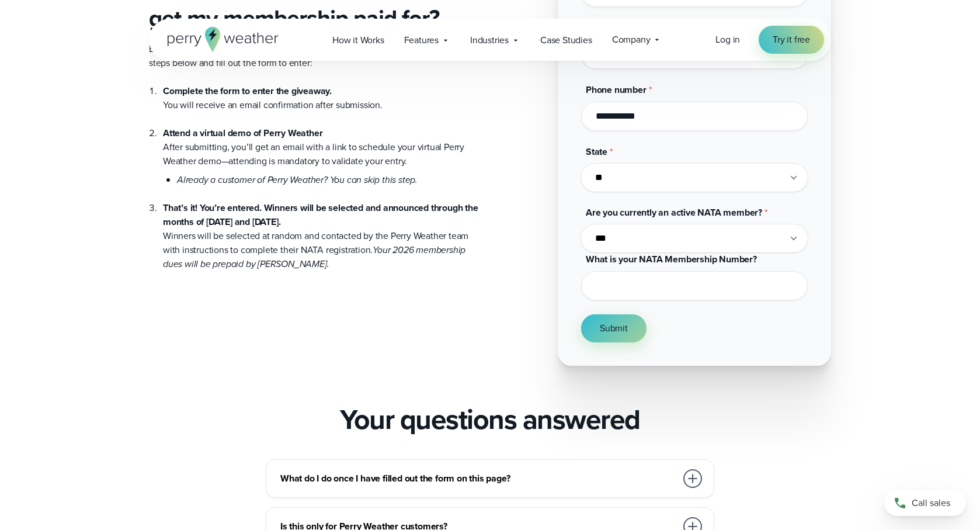  I want to click on span: Call sales, so click(931, 503).